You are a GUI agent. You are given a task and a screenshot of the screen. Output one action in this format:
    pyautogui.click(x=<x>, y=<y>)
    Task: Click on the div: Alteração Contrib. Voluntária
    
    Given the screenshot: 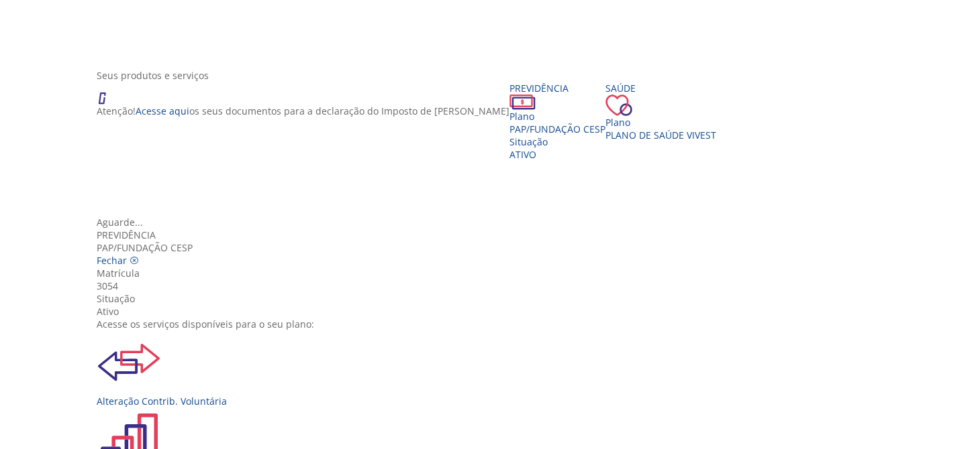 What is the action you would take?
    pyautogui.click(x=495, y=401)
    